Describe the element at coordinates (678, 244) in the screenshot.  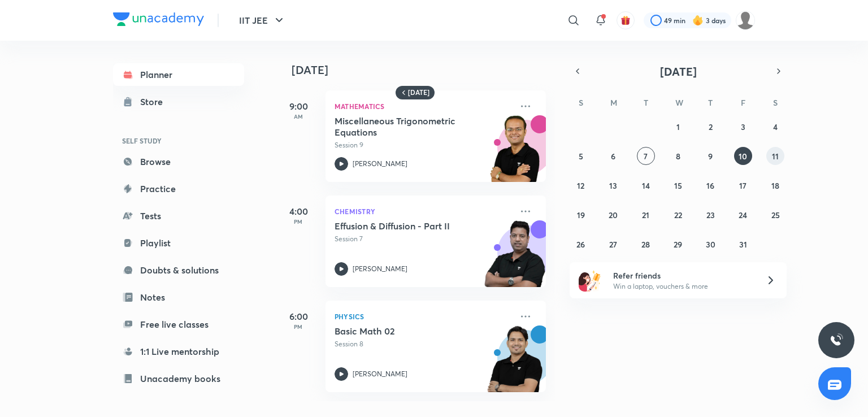
I see `abbr: October 29, 2025` at that location.